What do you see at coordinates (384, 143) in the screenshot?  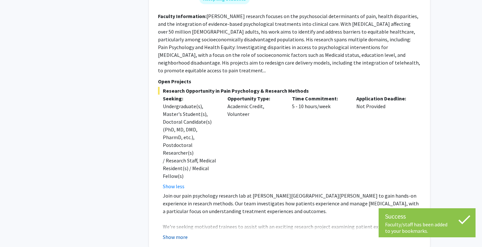 I see `div: Not Provided` at bounding box center [384, 143].